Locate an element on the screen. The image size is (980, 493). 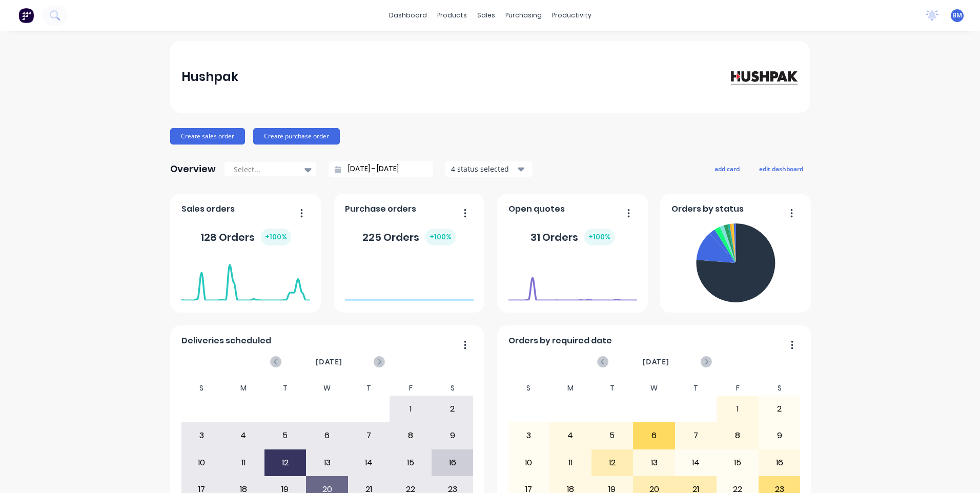
img: Hushpak is located at coordinates (763, 77).